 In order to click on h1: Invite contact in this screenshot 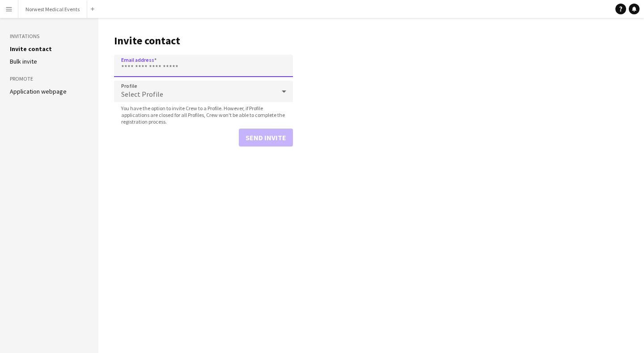, I will do `click(204, 41)`.